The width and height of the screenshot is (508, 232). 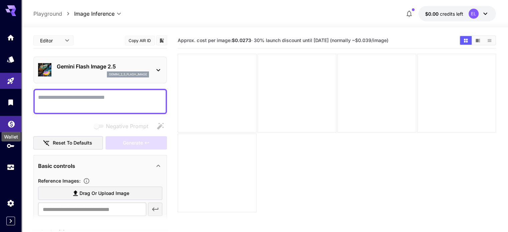 I want to click on span: credits left, so click(x=451, y=14).